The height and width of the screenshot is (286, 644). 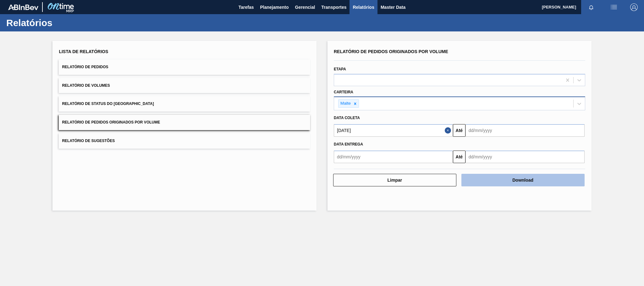 I want to click on img: TNhmsLtSVTkK8tSr43FrP2fwEKptu5GPRR3wAAAABJRU5ErkJggg==, so click(x=23, y=7).